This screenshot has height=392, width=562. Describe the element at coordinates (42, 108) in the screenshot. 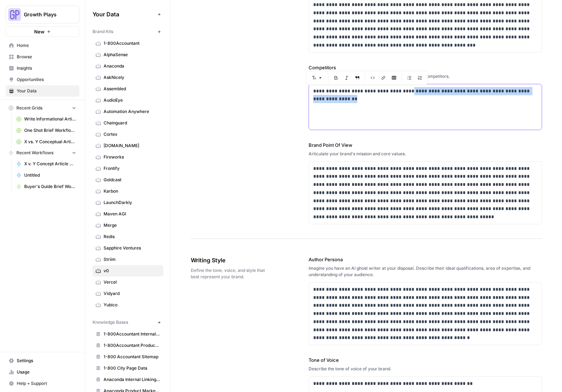

I see `button: Recent Grids` at that location.